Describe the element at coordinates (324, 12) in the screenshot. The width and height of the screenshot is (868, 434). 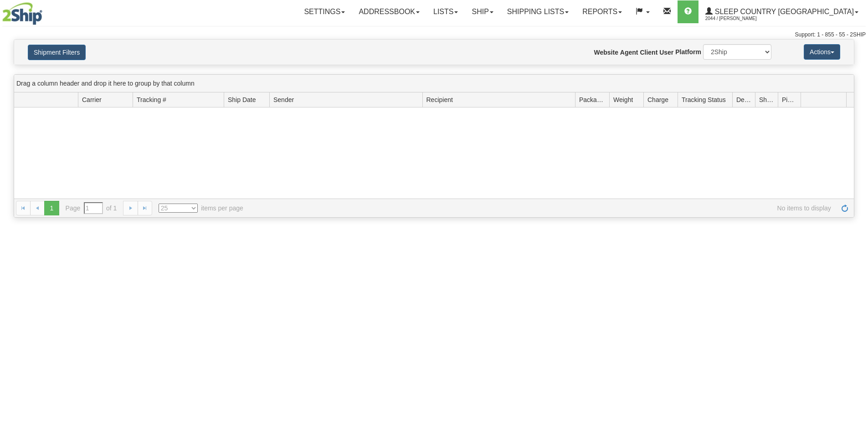
I see `a: Settings` at that location.